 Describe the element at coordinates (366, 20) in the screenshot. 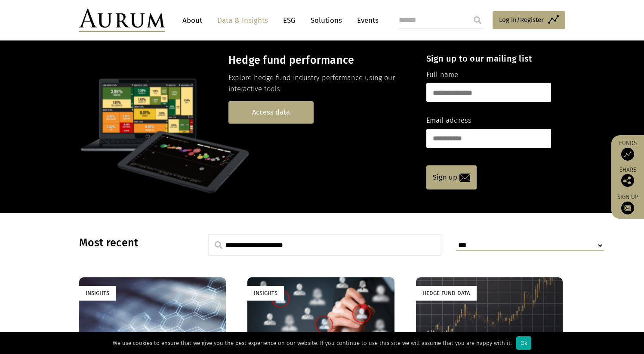

I see `a: Events` at that location.